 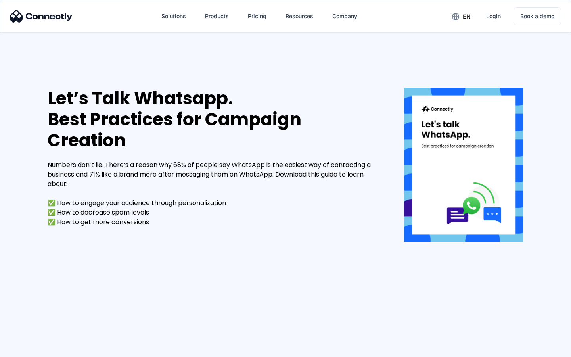 I want to click on img: Connectly Logo, so click(x=41, y=16).